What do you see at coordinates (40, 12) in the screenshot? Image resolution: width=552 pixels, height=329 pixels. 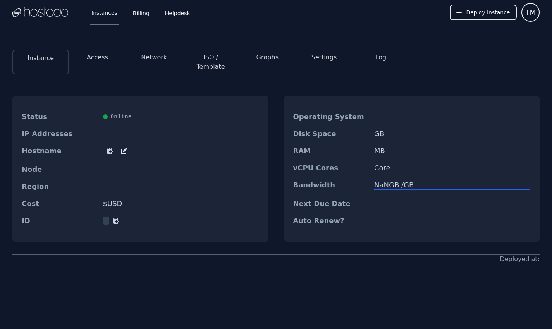 I see `img: Logo` at bounding box center [40, 12].